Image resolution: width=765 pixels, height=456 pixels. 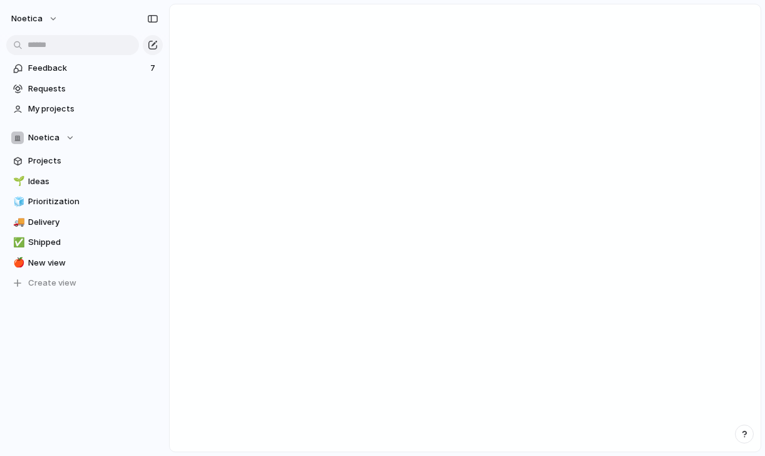 What do you see at coordinates (87, 68) in the screenshot?
I see `span: Feedback` at bounding box center [87, 68].